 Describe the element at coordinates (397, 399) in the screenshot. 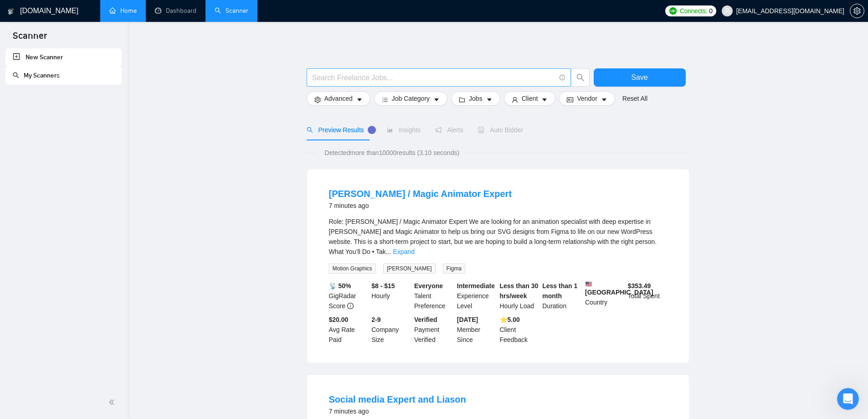

I see `a: Social media Expert and Liason` at that location.